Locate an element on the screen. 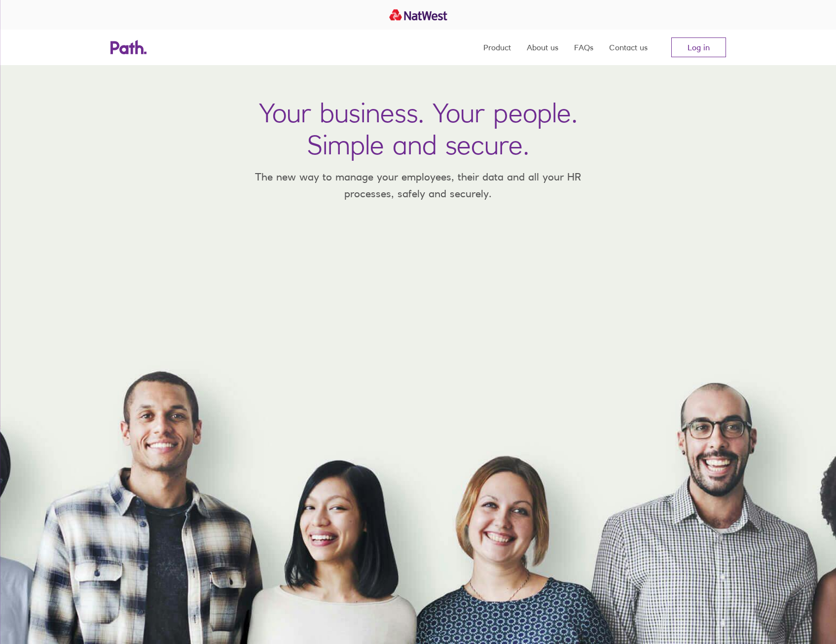  a: About us is located at coordinates (542, 47).